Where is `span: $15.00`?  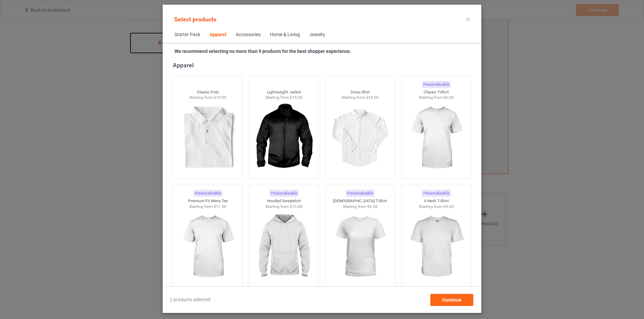
span: $15.00 is located at coordinates (296, 206).